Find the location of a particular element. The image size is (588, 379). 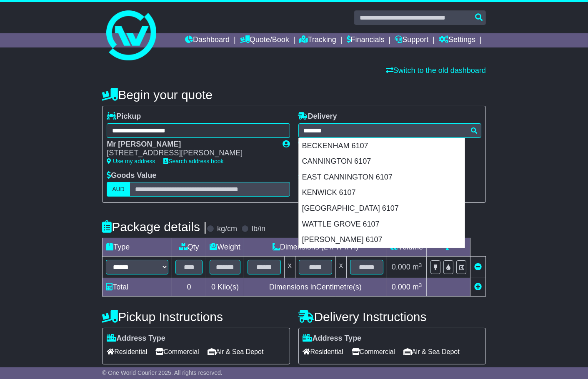

span: © One World Courier 2025. All rights reserved. is located at coordinates (162, 373).